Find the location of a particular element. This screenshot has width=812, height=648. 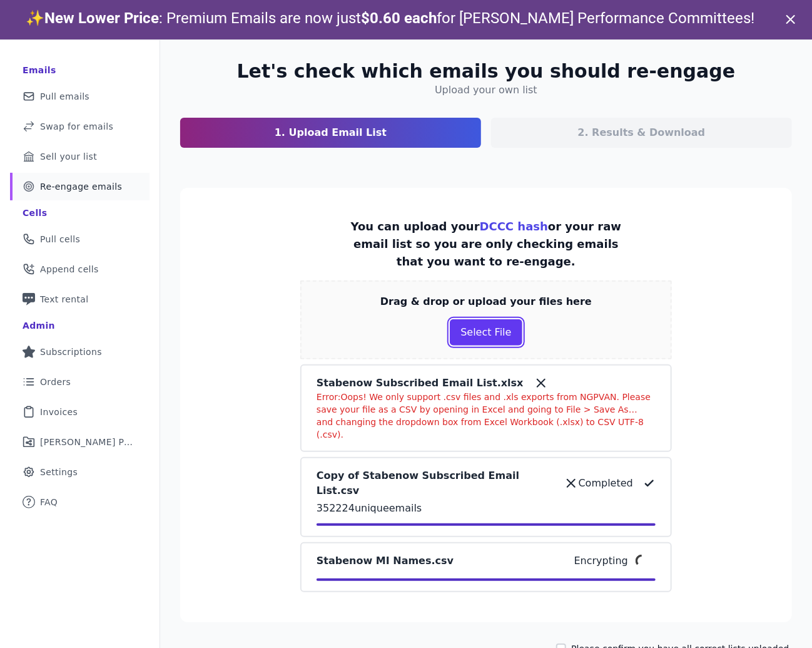

h4: Upload your own list is located at coordinates (486, 90).